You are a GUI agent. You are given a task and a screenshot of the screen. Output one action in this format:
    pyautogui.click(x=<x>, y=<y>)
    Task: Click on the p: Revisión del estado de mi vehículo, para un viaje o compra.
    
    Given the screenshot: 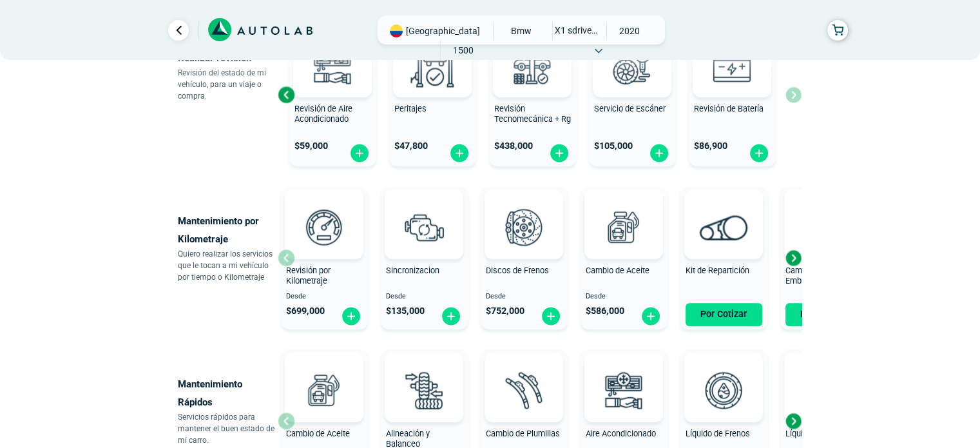 What is the action you would take?
    pyautogui.click(x=228, y=84)
    